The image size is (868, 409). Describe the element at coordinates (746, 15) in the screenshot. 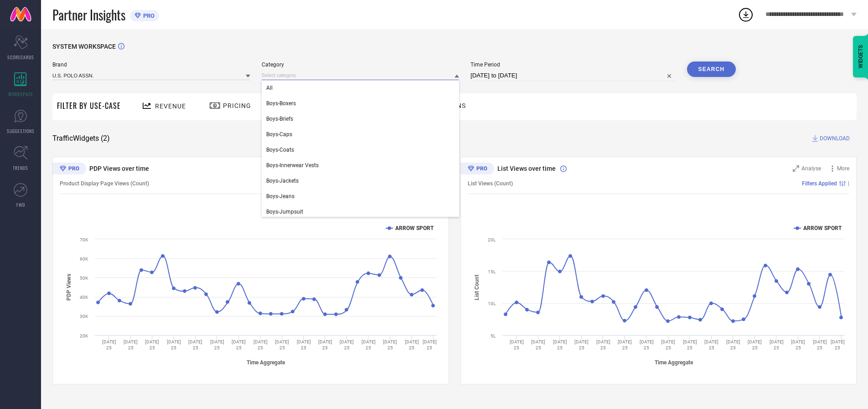

I see `div: Open download list` at that location.